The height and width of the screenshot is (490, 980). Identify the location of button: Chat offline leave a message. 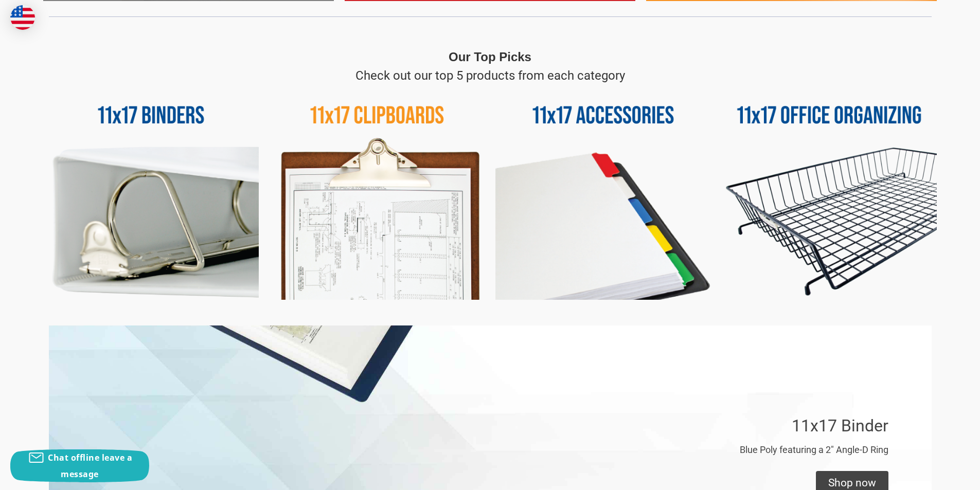
(80, 466).